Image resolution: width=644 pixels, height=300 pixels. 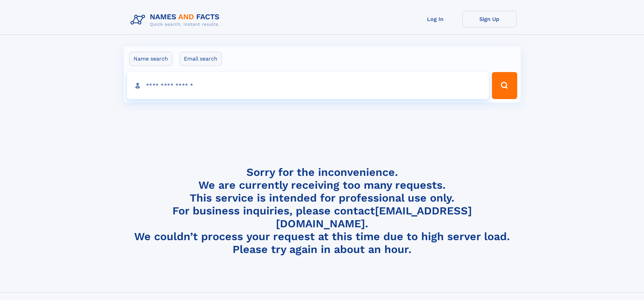 I want to click on img: Logo Names and Facts, so click(x=177, y=20).